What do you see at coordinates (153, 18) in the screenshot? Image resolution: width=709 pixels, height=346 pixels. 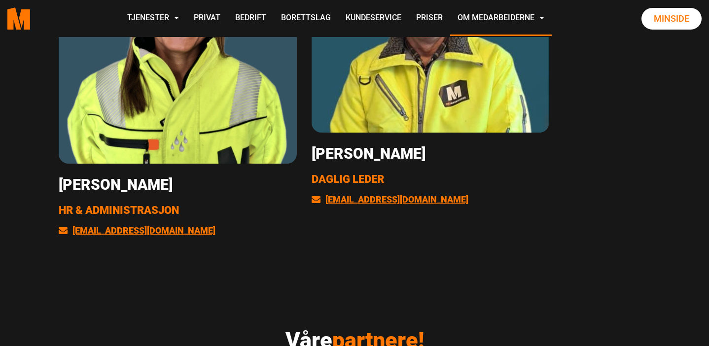 I see `a: Tjenester` at bounding box center [153, 18].